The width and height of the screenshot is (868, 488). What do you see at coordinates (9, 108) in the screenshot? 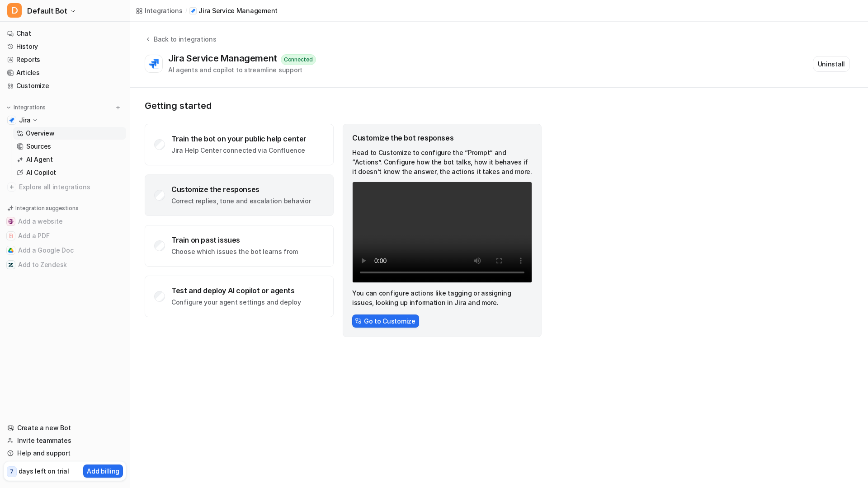
I see `img: expand menu` at bounding box center [9, 108].